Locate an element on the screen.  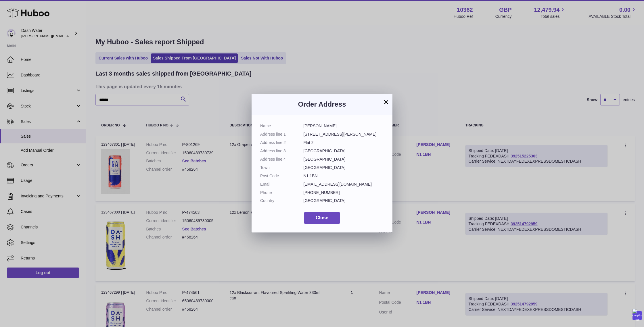
dt: Country is located at coordinates (282, 200).